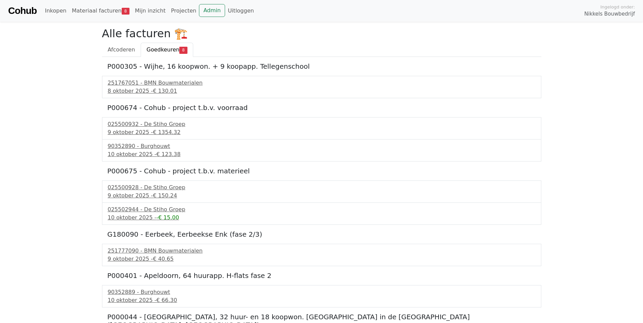 The image size is (643, 323). Describe the element at coordinates (322, 251) in the screenshot. I see `div: 251777090 - BMN Bouwmaterialen` at that location.